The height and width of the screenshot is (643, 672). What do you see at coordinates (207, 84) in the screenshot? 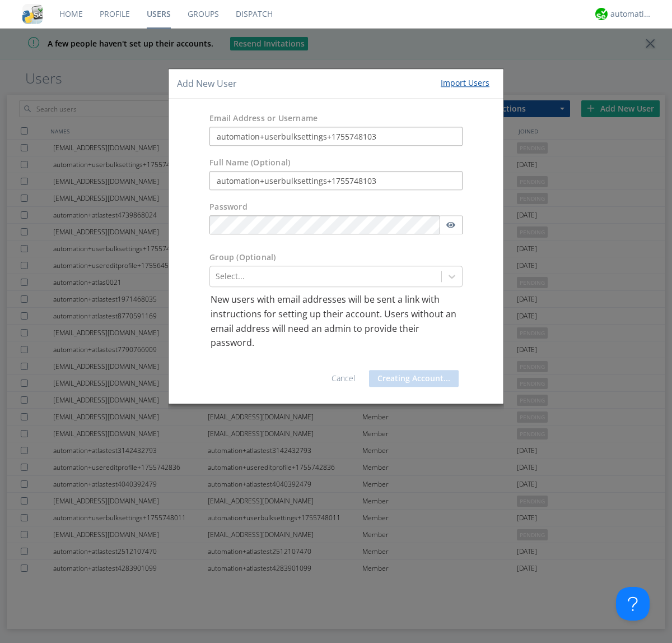
I see `h4: Add New User` at bounding box center [207, 84].